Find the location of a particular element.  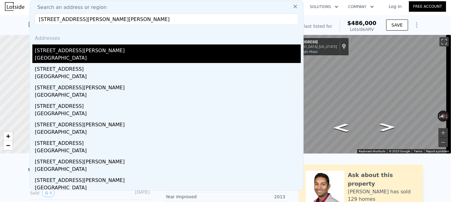

div: Ask about this property is located at coordinates (382, 179).